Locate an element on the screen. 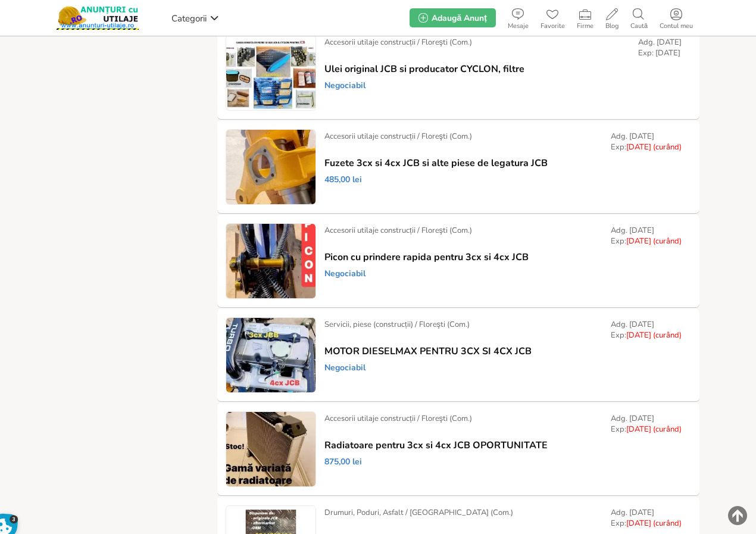 This screenshot has height=534, width=756. img: MOTOR DIESELMAX PENTRU 3CX SI 4CX JCB is located at coordinates (271, 355).